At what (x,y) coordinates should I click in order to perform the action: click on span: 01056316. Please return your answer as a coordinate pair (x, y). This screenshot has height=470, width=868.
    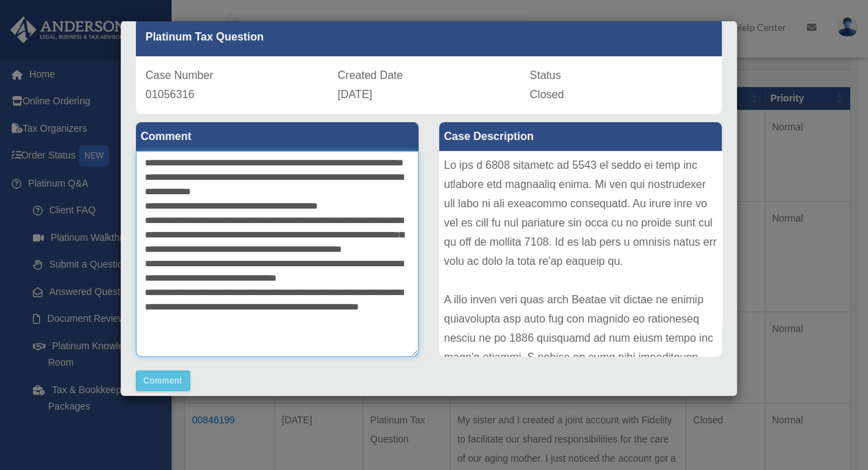
    Looking at the image, I should click on (170, 94).